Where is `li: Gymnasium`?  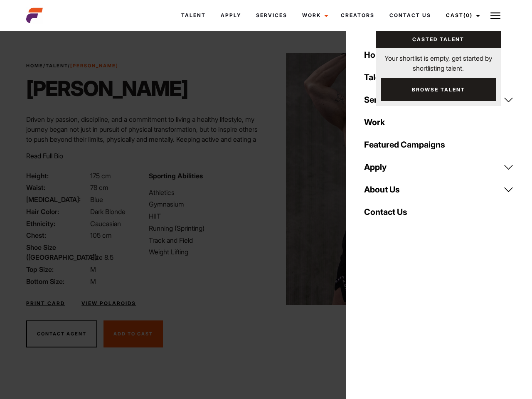
li: Gymnasium is located at coordinates (205, 204).